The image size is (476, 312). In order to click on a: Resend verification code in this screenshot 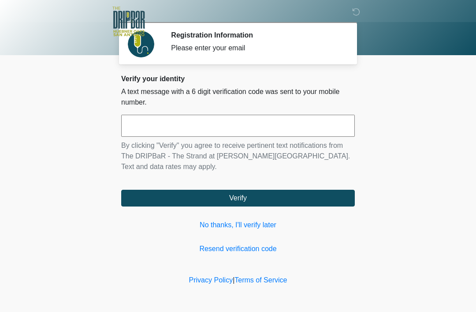, I will do `click(238, 249)`.